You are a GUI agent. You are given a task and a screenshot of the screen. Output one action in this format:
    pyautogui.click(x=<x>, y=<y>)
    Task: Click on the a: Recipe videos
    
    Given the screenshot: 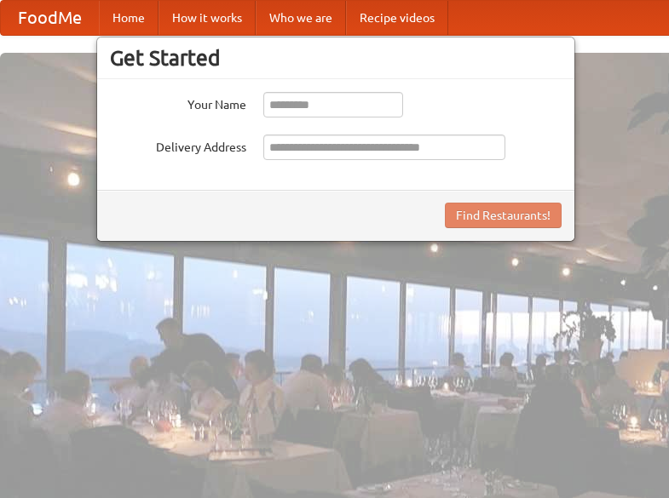 What is the action you would take?
    pyautogui.click(x=397, y=18)
    